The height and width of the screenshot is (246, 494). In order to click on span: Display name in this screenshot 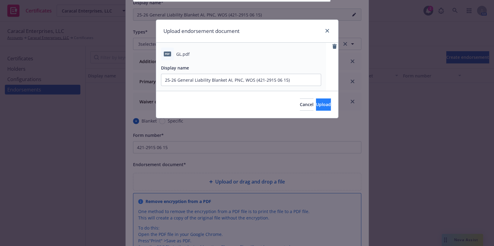, I will do `click(175, 68)`.